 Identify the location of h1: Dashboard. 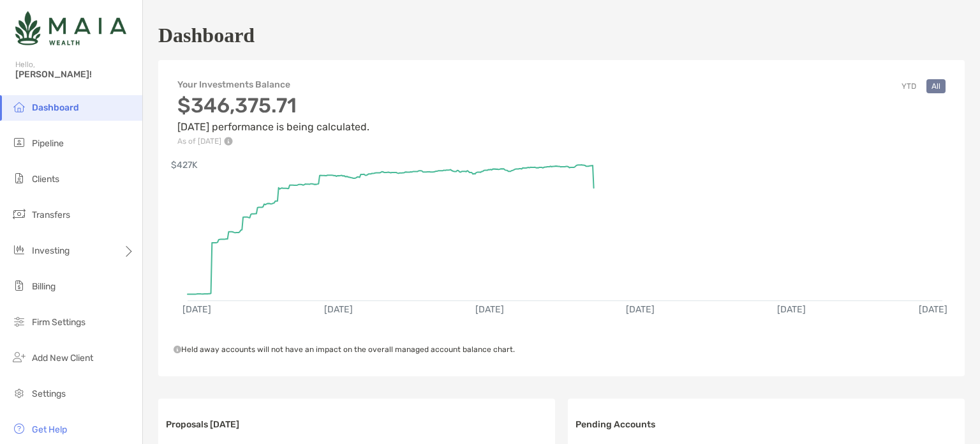
(207, 35).